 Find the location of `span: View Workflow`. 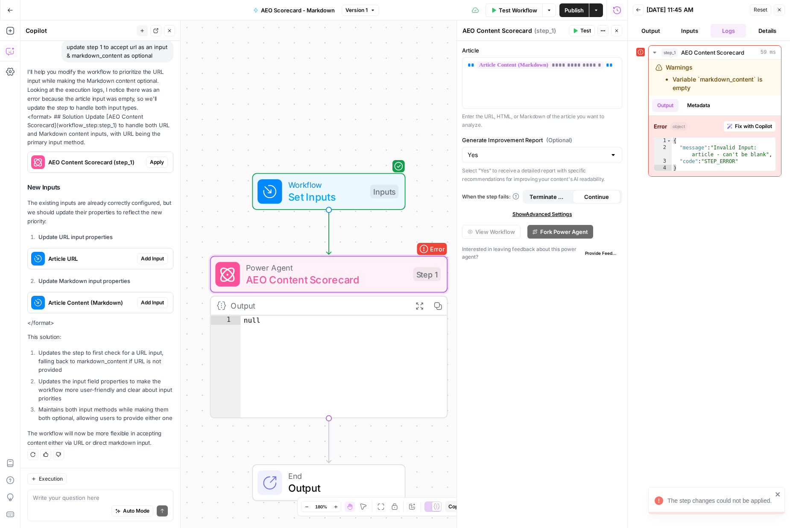

span: View Workflow is located at coordinates (495, 232).